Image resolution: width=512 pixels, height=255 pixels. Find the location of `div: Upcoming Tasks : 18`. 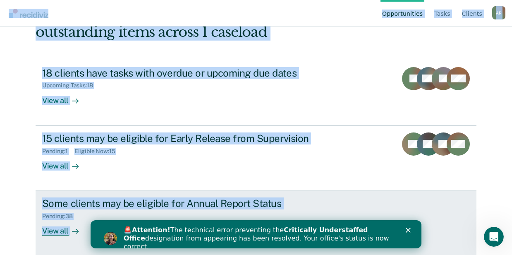

div: Upcoming Tasks : 18 is located at coordinates (71, 85).